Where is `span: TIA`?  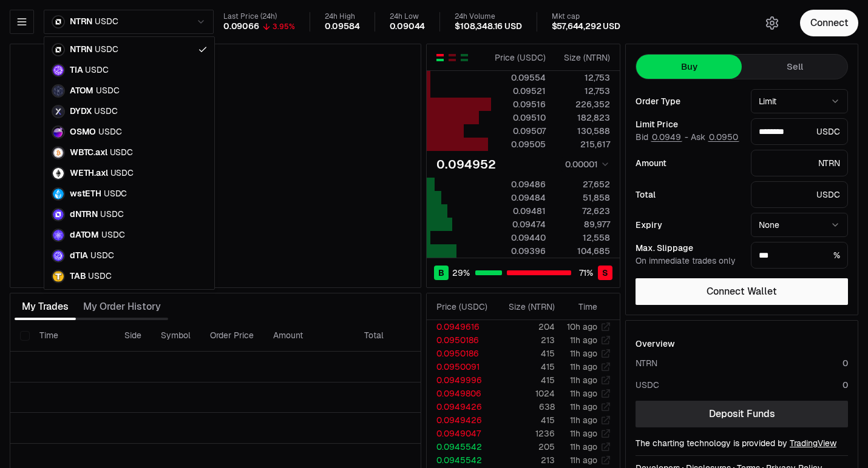 span: TIA is located at coordinates (76, 70).